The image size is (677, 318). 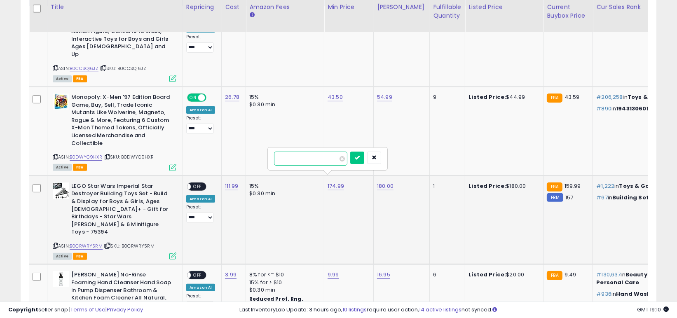 I want to click on img: 51ernDsuEOL._SL40_.jpg, so click(x=61, y=191).